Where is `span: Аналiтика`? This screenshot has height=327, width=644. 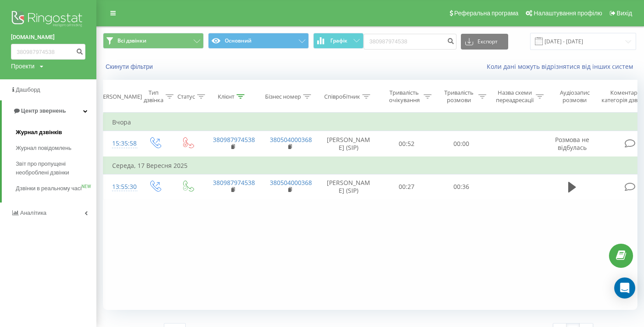
span: Аналiтика is located at coordinates (33, 212).